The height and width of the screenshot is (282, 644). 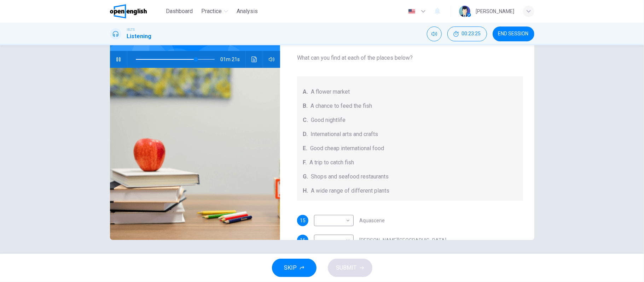 What do you see at coordinates (180, 11) in the screenshot?
I see `a: Dashboard` at bounding box center [180, 11].